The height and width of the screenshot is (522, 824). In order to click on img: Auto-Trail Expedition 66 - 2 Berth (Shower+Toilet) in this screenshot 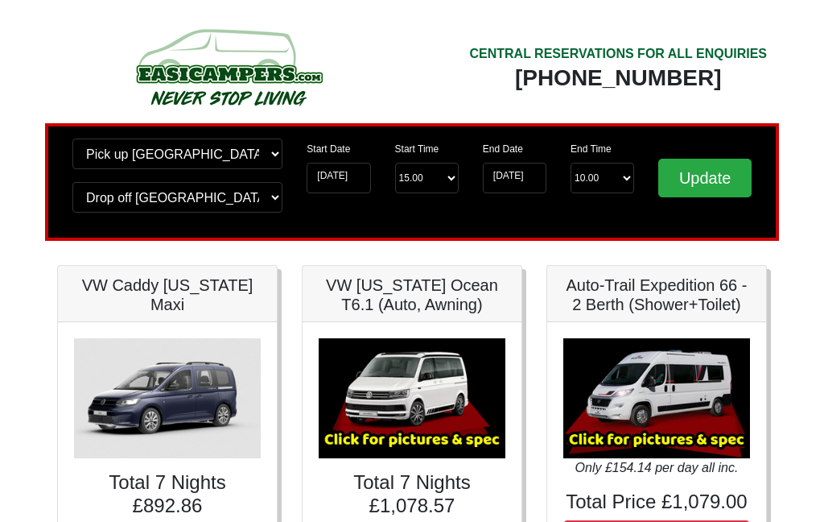, I will do `click(657, 398)`.